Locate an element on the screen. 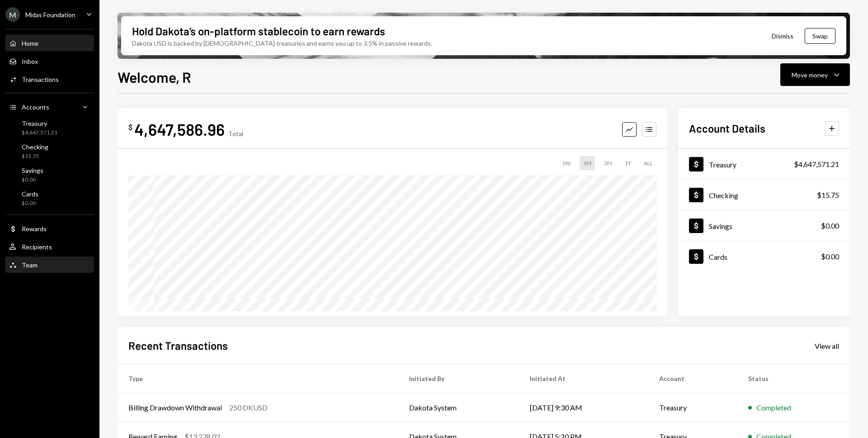 This screenshot has height=438, width=868. div: Accounts is located at coordinates (35, 107).